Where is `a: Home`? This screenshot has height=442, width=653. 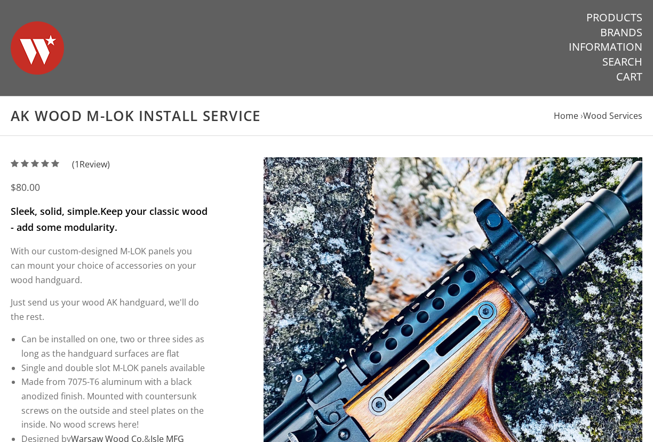
a: Home is located at coordinates (566, 116).